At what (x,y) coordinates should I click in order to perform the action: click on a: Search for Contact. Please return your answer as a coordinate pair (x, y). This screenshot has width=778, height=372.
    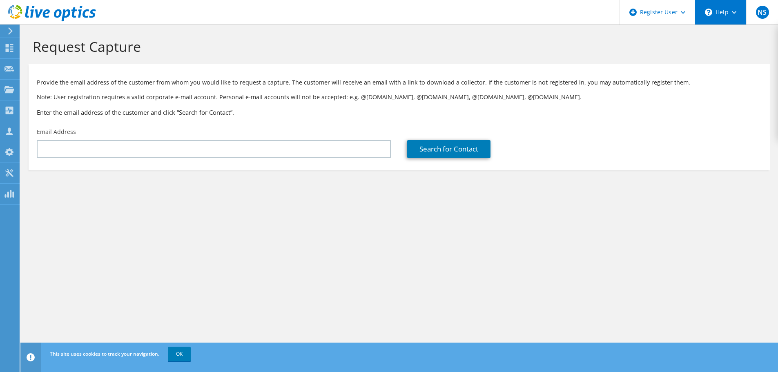
    Looking at the image, I should click on (449, 149).